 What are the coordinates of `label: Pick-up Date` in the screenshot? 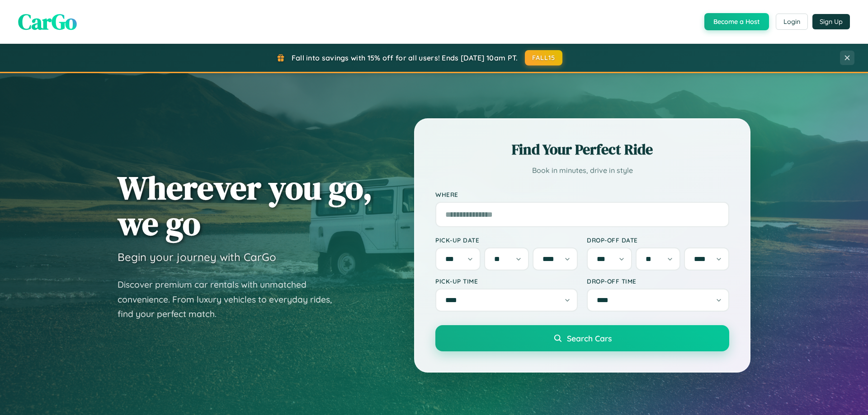 It's located at (506, 240).